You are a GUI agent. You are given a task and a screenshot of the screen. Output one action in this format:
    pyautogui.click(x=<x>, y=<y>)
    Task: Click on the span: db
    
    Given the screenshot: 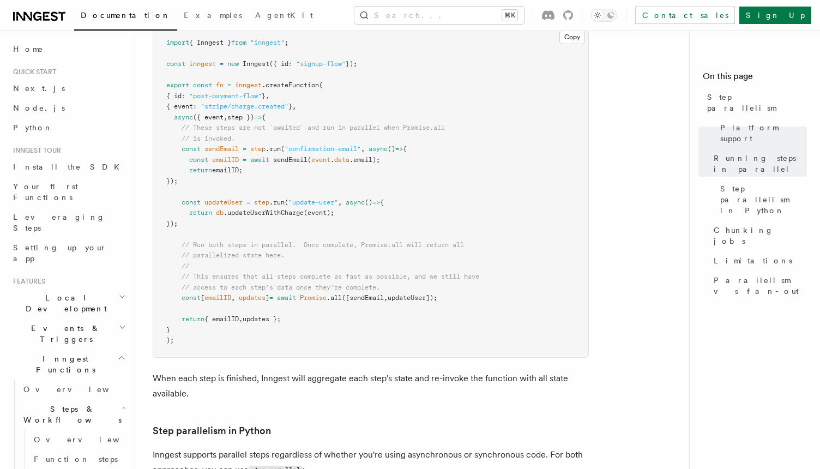 What is the action you would take?
    pyautogui.click(x=220, y=213)
    